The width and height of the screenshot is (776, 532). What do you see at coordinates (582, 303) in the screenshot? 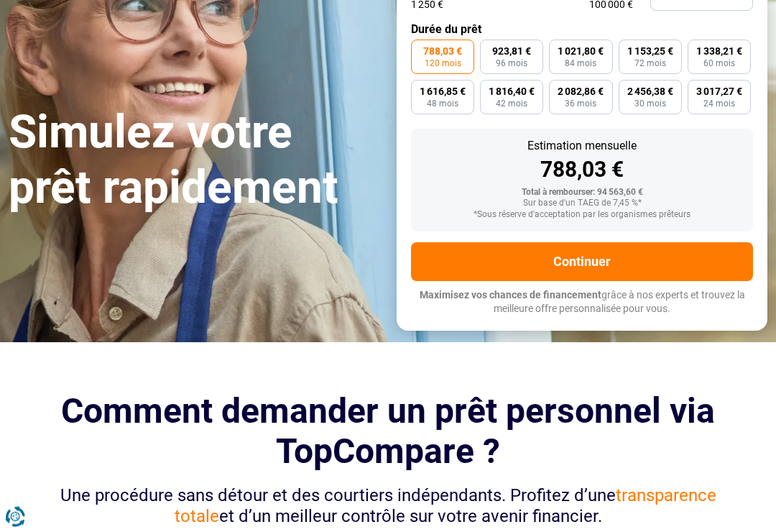
I see `p: grâce à nos experts et trouvez la meilleure offre personnalisée pour vous.` at bounding box center [582, 303].